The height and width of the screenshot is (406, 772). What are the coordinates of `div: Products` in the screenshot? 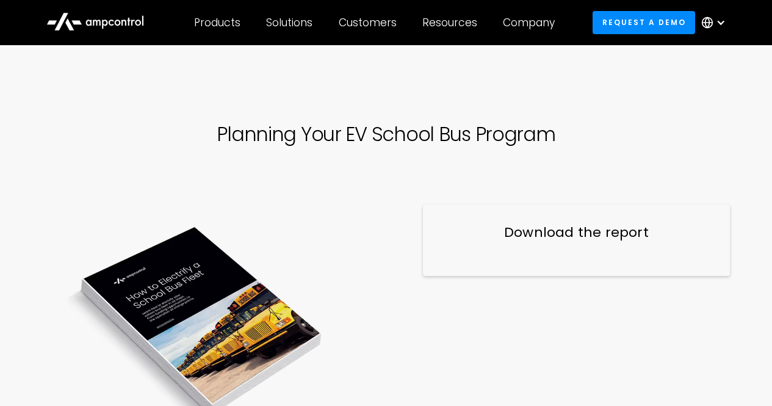 It's located at (217, 23).